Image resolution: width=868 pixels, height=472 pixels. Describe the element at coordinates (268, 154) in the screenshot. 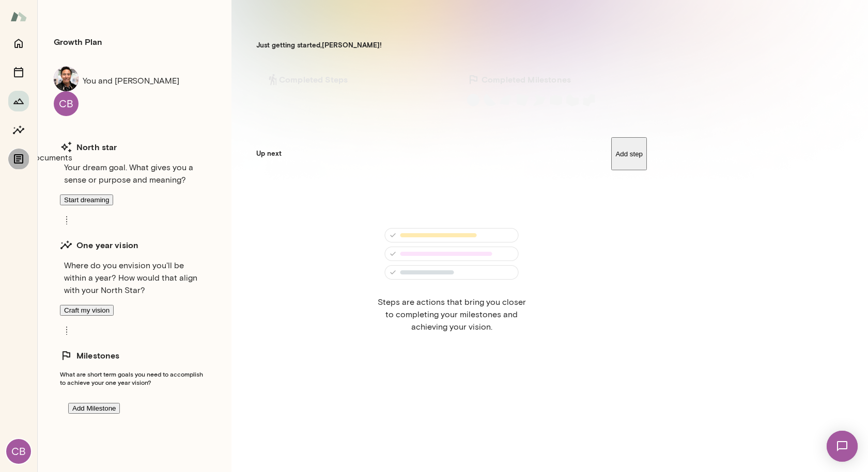

I see `h5: Up next` at that location.